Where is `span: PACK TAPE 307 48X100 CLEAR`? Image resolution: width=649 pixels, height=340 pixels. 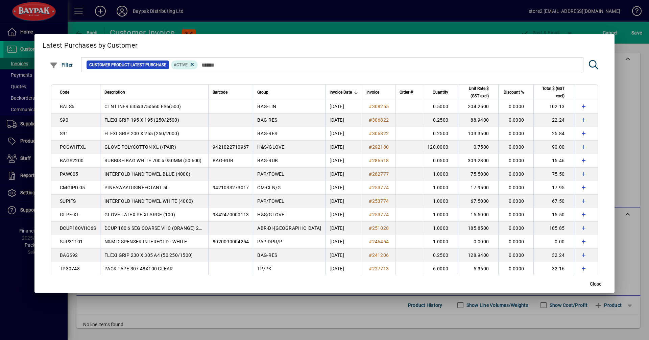
span: PACK TAPE 307 48X100 CLEAR is located at coordinates (139, 269).